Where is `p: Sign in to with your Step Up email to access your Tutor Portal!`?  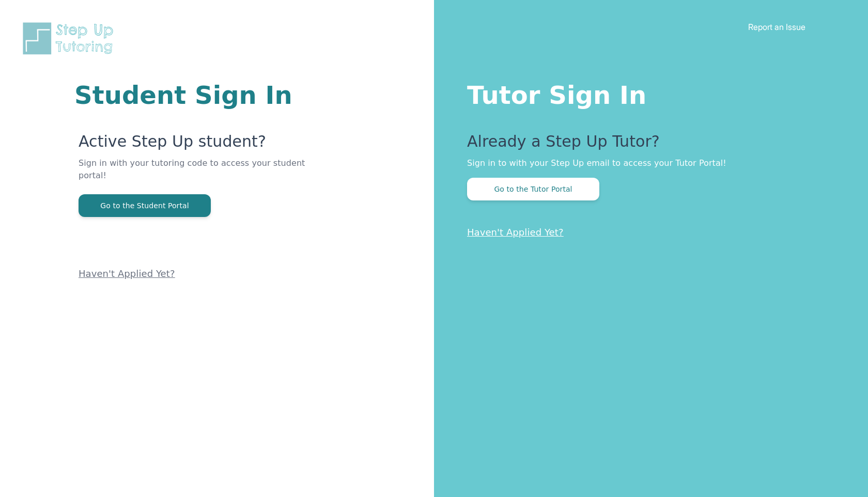 p: Sign in to with your Step Up email to access your Tutor Portal! is located at coordinates (647, 163).